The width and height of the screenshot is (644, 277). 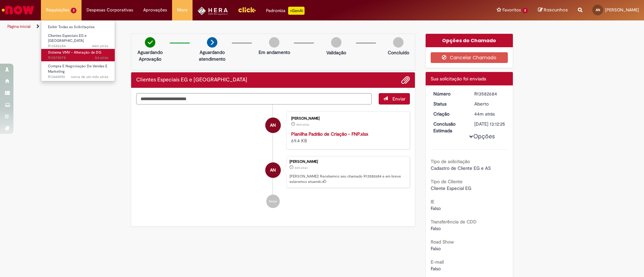 What do you see at coordinates (556, 10) in the screenshot?
I see `span: Rascunhos` at bounding box center [556, 10].